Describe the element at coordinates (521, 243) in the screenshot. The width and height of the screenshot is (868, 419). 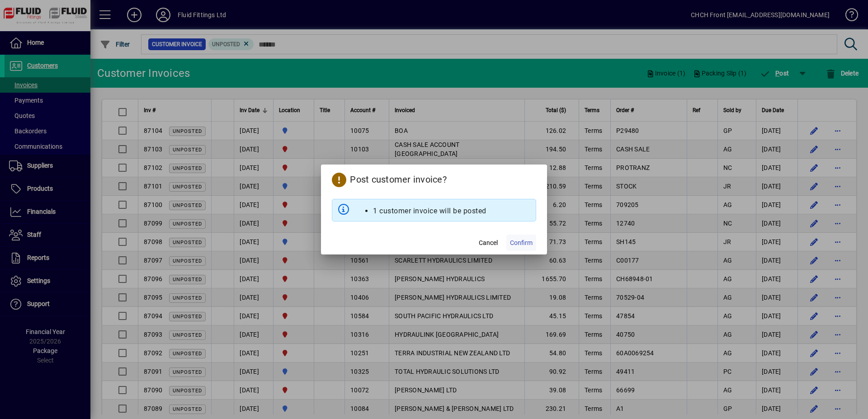
I see `span: Confirm` at that location.